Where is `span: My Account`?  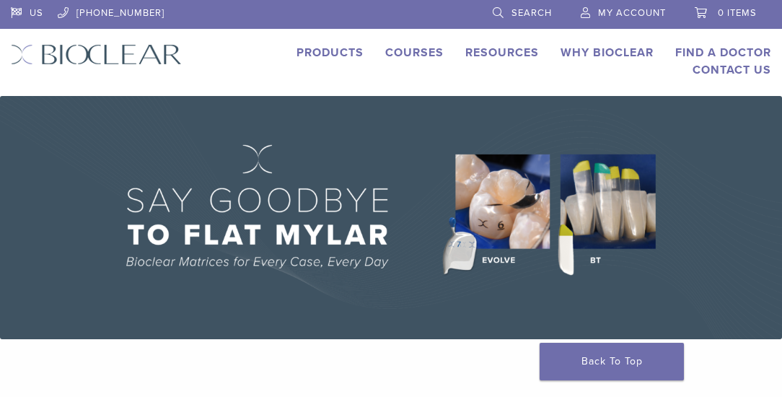 span: My Account is located at coordinates (632, 13).